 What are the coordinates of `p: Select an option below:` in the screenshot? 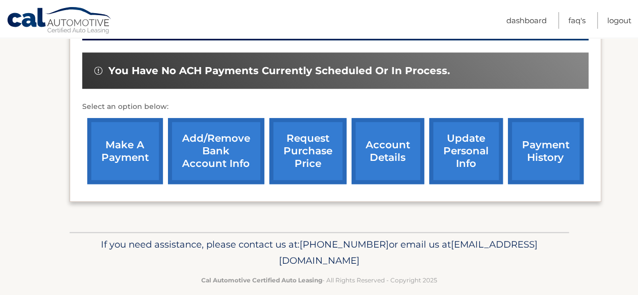 It's located at (336, 107).